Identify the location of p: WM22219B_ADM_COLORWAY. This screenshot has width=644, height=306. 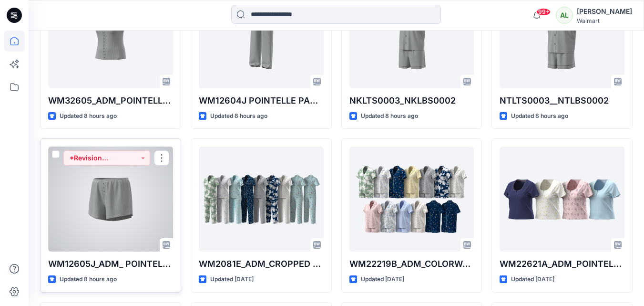
(412, 264).